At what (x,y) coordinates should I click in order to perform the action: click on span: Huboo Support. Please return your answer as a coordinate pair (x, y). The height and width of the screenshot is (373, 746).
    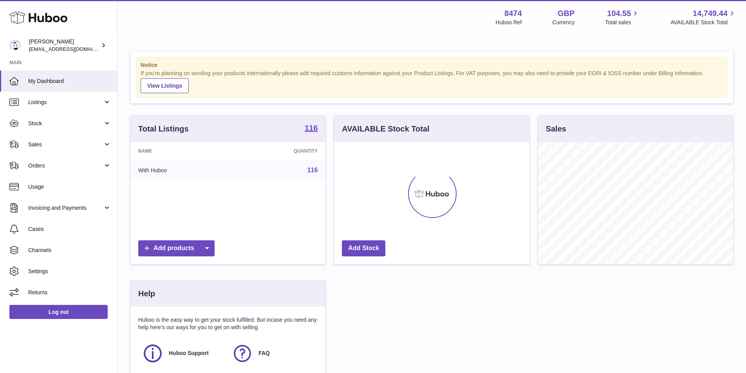
    Looking at the image, I should click on (189, 353).